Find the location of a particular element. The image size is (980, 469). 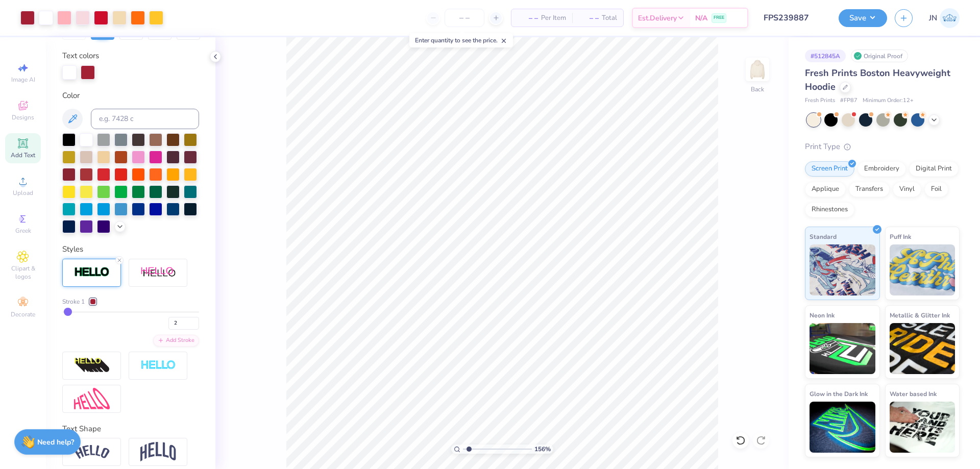

span: Add Text is located at coordinates (23, 155).